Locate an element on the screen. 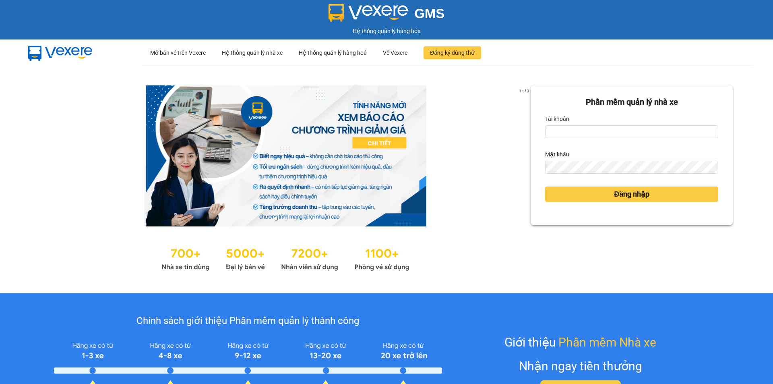 The width and height of the screenshot is (773, 384). div: Phần mềm quản lý nhà xe is located at coordinates (632, 102).